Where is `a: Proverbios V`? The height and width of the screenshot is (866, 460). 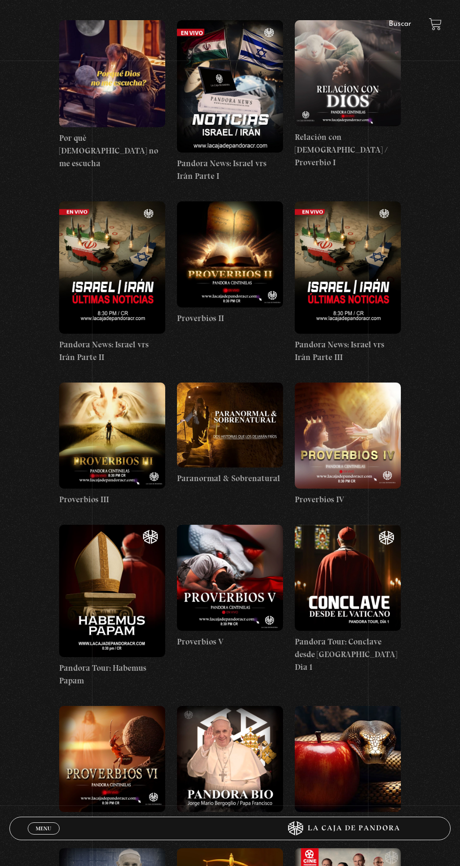 a: Proverbios V is located at coordinates (230, 586).